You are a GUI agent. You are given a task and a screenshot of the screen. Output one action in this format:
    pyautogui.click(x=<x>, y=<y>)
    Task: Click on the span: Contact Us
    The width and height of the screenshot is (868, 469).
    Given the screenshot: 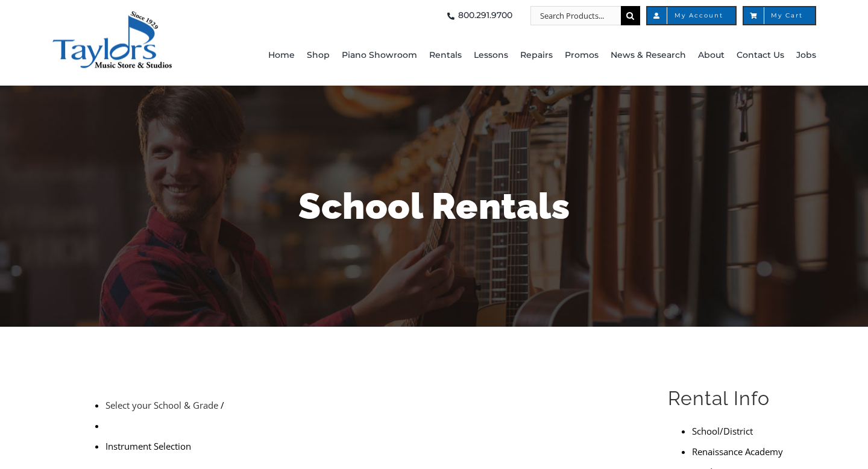 What is the action you would take?
    pyautogui.click(x=760, y=55)
    